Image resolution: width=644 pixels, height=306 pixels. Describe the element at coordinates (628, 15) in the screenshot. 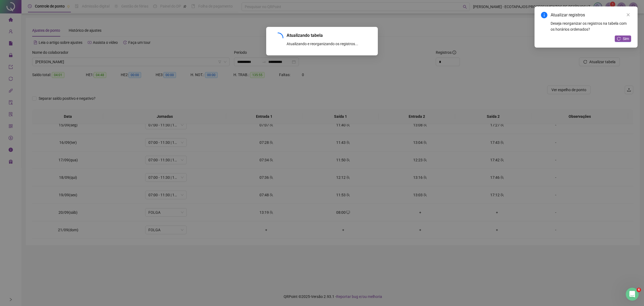

I see `span: close` at that location.